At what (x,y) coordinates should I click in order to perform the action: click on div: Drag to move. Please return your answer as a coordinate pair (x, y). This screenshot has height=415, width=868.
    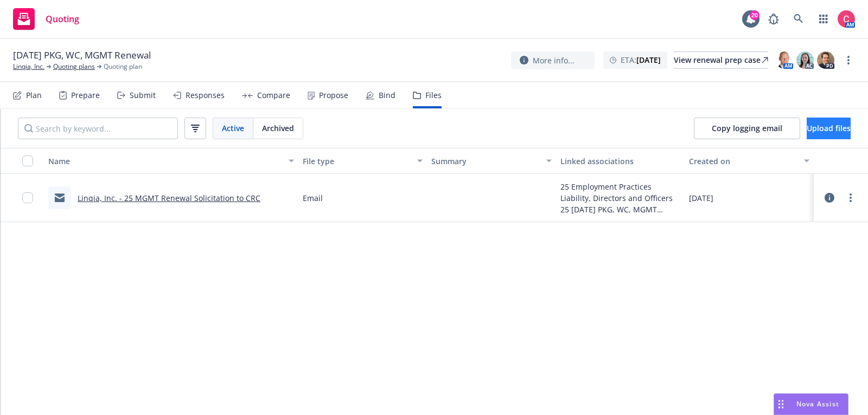
    Looking at the image, I should click on (781, 405).